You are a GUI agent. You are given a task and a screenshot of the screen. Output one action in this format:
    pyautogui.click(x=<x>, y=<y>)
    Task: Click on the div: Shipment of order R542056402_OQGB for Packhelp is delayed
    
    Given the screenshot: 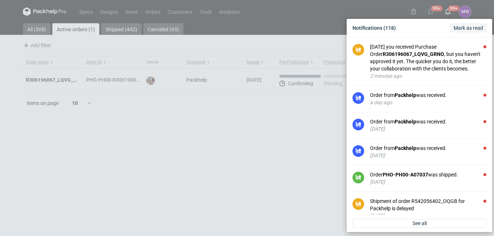 What is the action you would take?
    pyautogui.click(x=428, y=205)
    